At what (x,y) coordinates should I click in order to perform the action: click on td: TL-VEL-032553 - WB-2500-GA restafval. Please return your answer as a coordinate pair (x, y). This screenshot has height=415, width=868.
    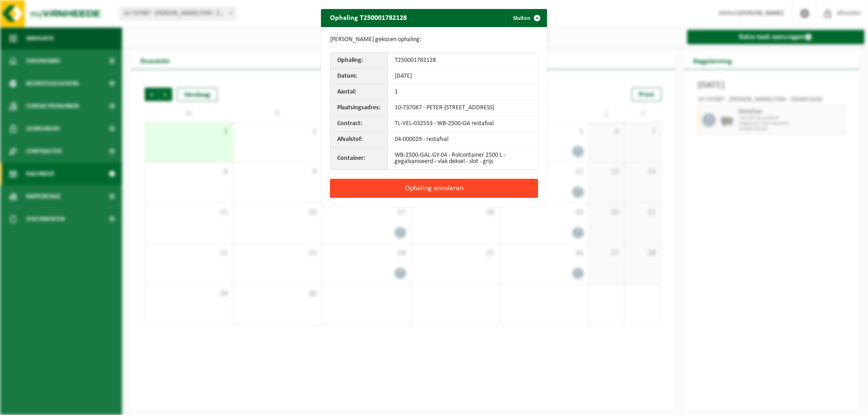
    Looking at the image, I should click on (462, 123).